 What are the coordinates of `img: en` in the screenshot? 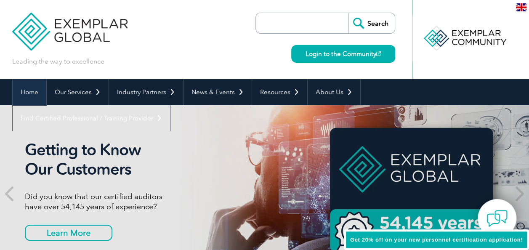 It's located at (521, 7).